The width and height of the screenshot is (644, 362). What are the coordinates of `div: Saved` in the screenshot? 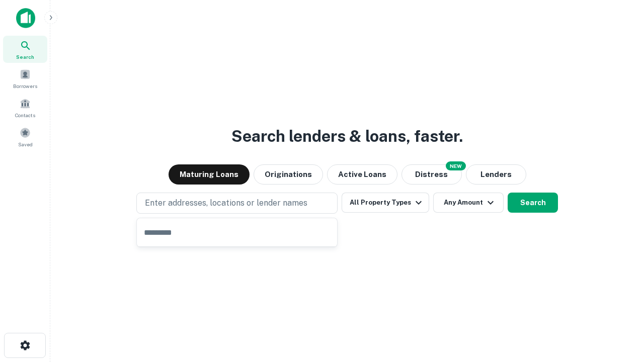 It's located at (25, 137).